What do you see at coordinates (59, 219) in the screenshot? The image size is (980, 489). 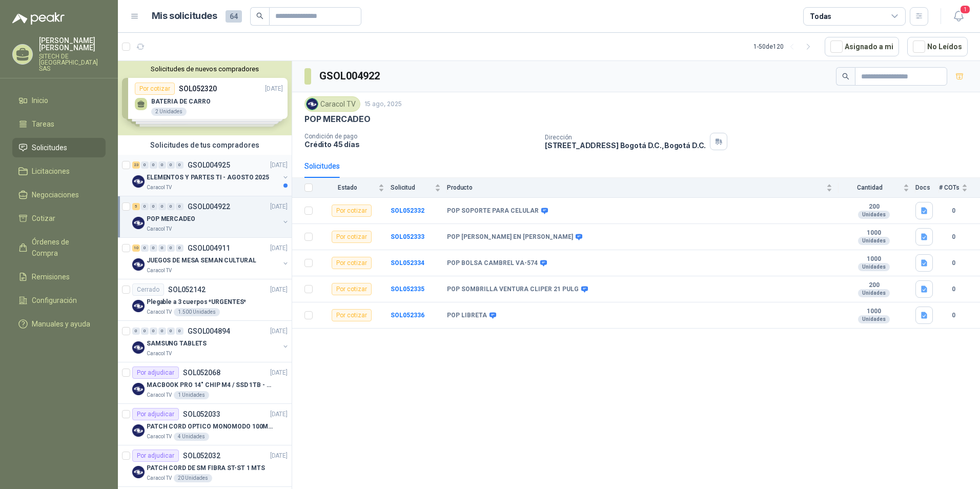 I see `a: Cotizar` at bounding box center [59, 219].